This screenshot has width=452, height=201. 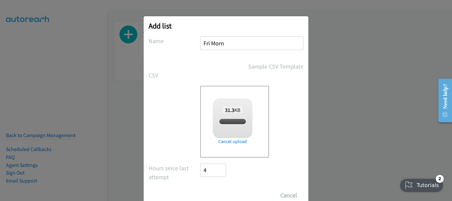 What do you see at coordinates (233, 141) in the screenshot?
I see `a: Cancel upload` at bounding box center [233, 141].